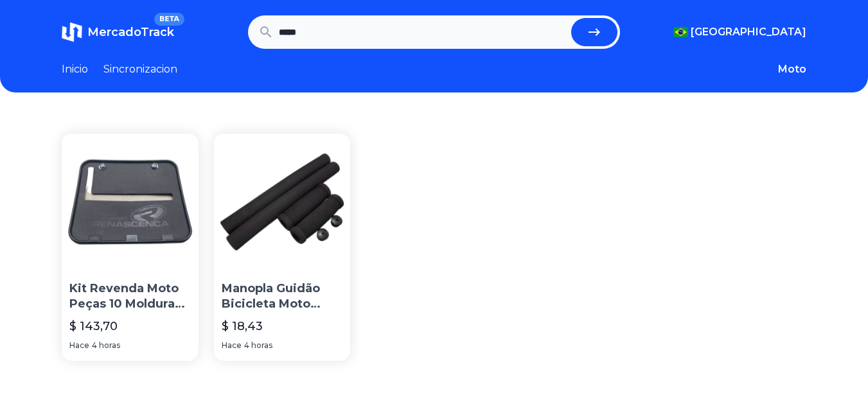 This screenshot has height=402, width=868. I want to click on p: $ 18,43, so click(242, 326).